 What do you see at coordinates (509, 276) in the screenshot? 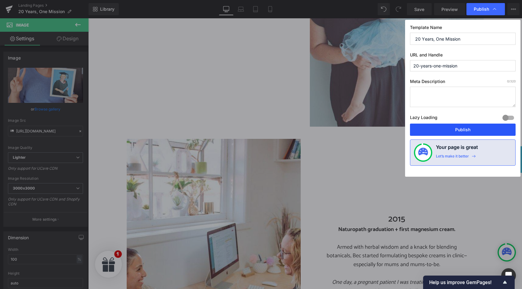
I see `div: Open Intercom Messenger` at bounding box center [509, 276].